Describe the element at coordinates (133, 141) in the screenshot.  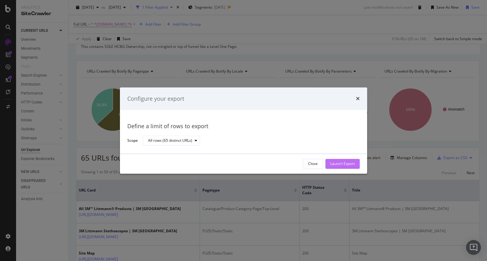
I see `label: Scope` at that location.